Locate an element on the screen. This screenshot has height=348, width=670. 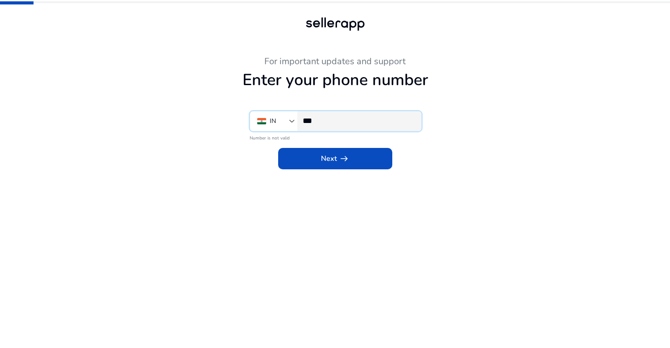
button: Nextarrow_right_alt is located at coordinates (335, 159).